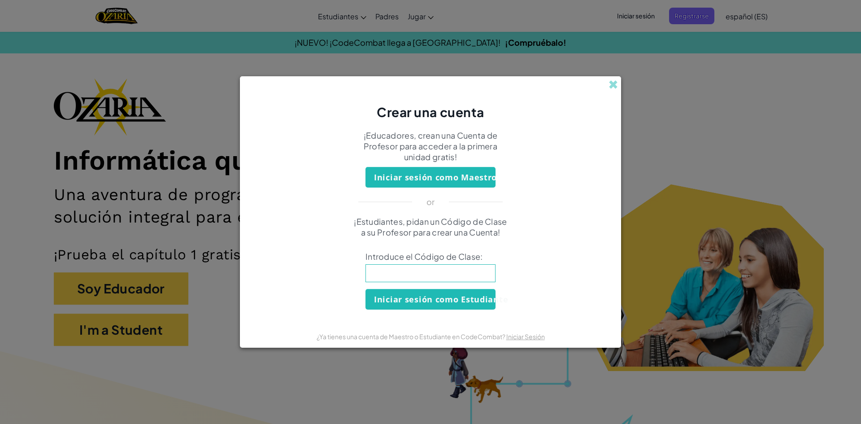  What do you see at coordinates (430, 227) in the screenshot?
I see `p: ¡Estudiantes, pidan un Código de Clase a su Profesor para crear una Cuenta!` at bounding box center [430, 227].